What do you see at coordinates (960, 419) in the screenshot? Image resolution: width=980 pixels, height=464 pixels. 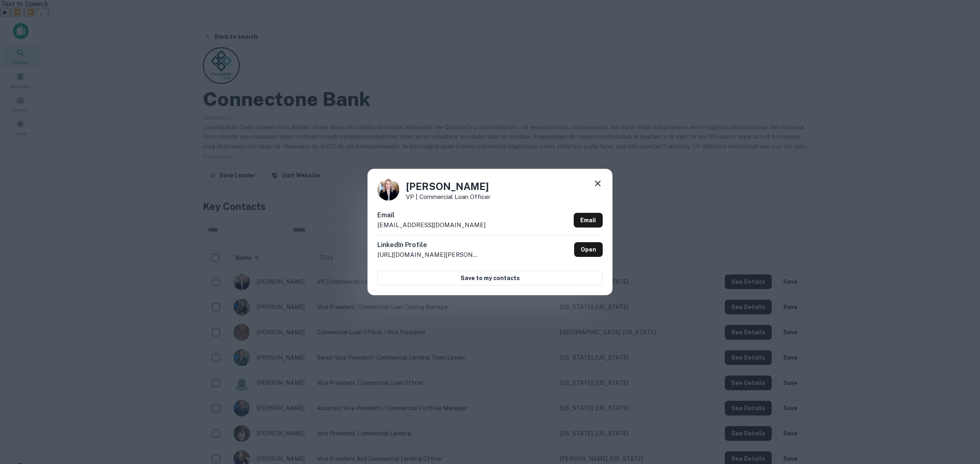 I see `div: Chat Widget` at bounding box center [960, 419].